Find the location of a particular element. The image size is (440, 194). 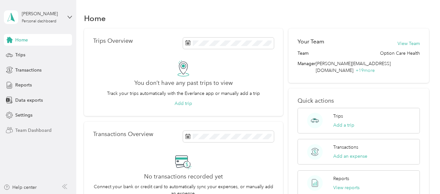

h2: You don’t have any past trips to view is located at coordinates (183, 83).